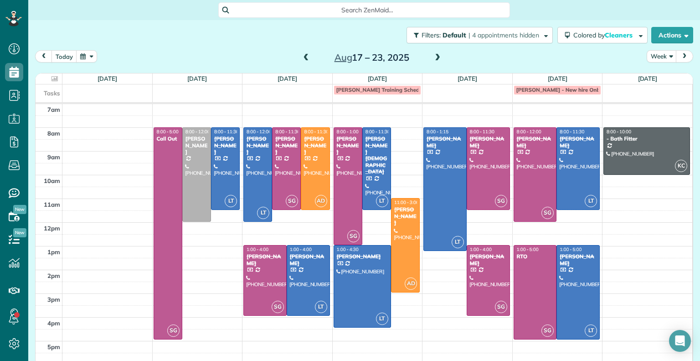  I want to click on span: 8am, so click(54, 133).